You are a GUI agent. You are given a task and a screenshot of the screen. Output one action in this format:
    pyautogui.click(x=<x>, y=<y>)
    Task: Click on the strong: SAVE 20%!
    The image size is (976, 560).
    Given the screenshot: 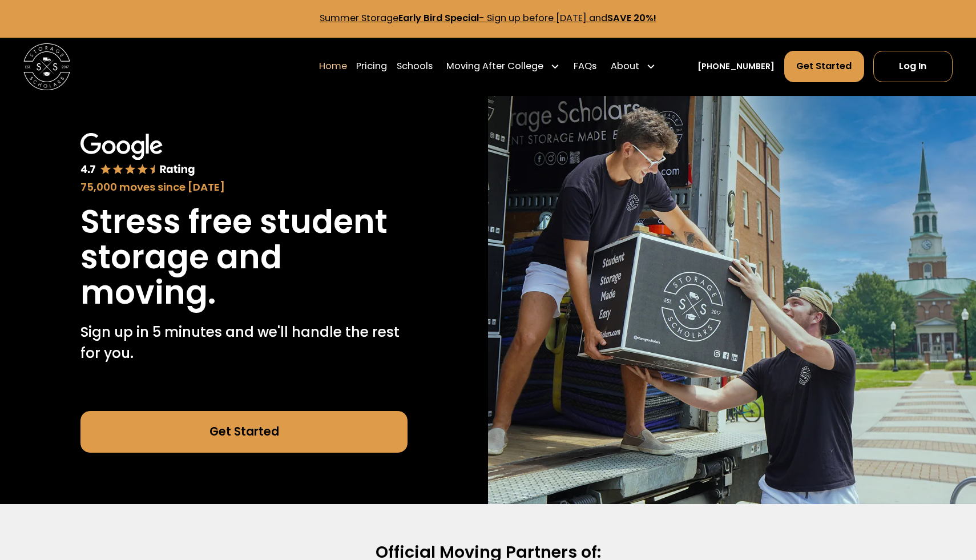 What is the action you would take?
    pyautogui.click(x=632, y=18)
    